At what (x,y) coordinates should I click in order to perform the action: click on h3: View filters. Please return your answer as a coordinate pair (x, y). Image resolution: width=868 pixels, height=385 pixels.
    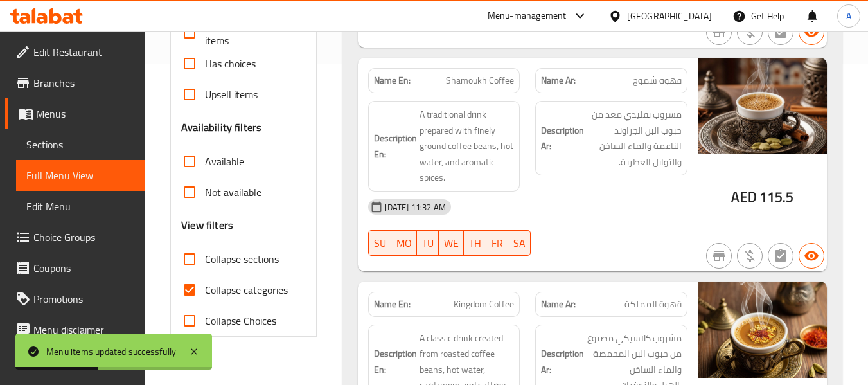
    Looking at the image, I should click on (207, 225).